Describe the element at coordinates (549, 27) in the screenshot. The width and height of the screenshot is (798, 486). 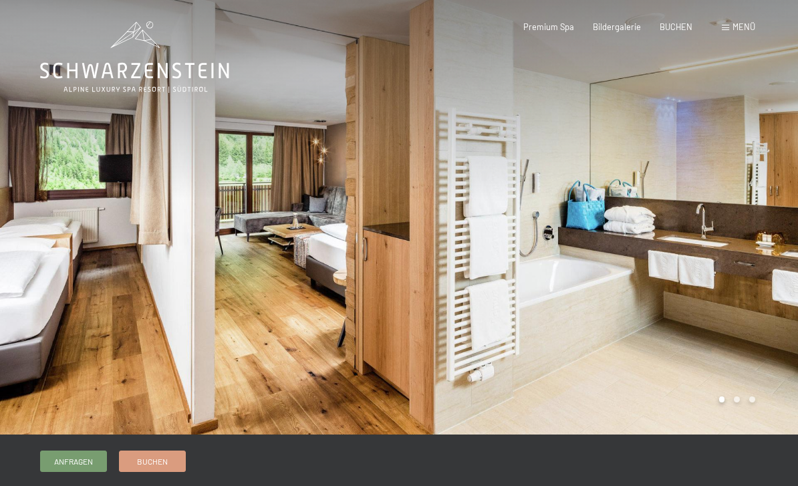
I see `a: Premium Spa` at that location.